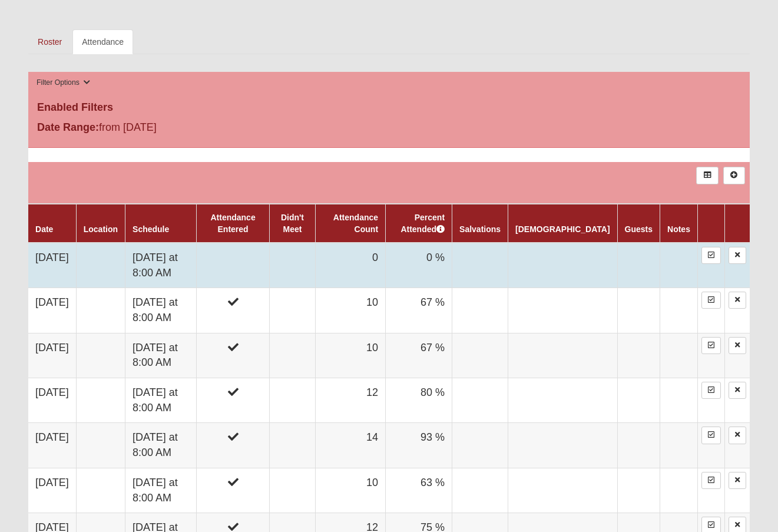 This screenshot has height=532, width=778. What do you see at coordinates (419, 400) in the screenshot?
I see `td: 80 %` at bounding box center [419, 400].